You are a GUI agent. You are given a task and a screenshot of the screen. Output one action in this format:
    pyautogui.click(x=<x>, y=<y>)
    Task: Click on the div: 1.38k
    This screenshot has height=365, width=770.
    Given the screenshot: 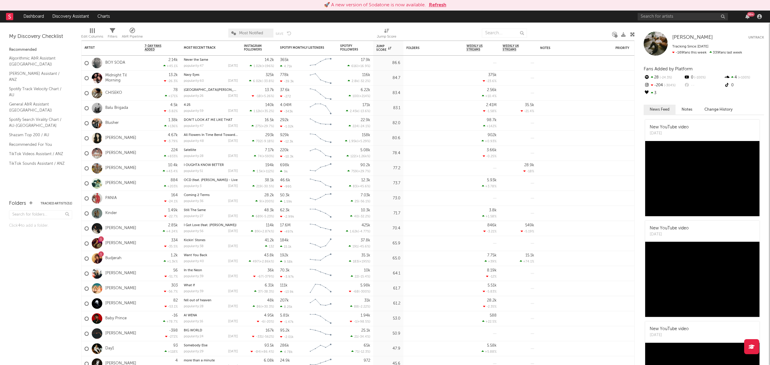 What is the action you would take?
    pyautogui.click(x=173, y=120)
    